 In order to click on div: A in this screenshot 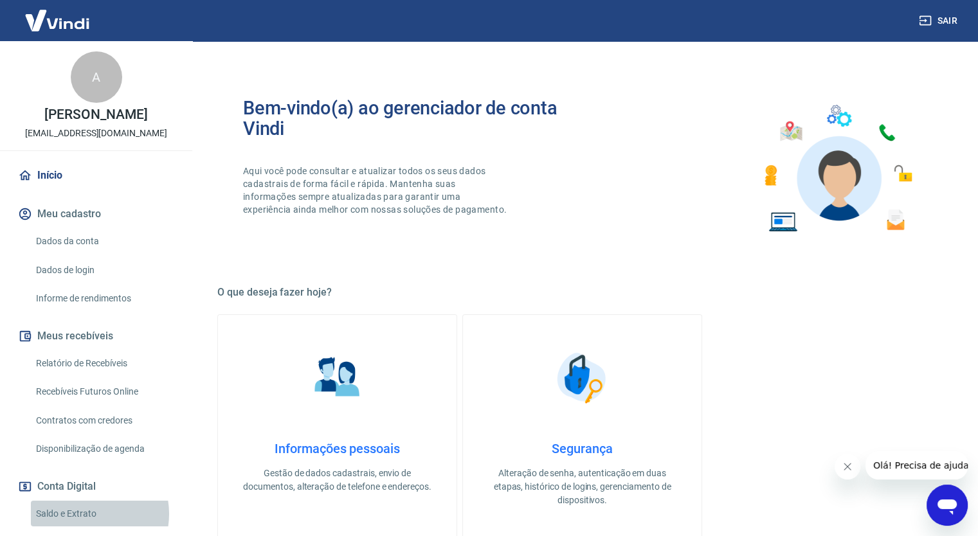, I will do `click(96, 77)`.